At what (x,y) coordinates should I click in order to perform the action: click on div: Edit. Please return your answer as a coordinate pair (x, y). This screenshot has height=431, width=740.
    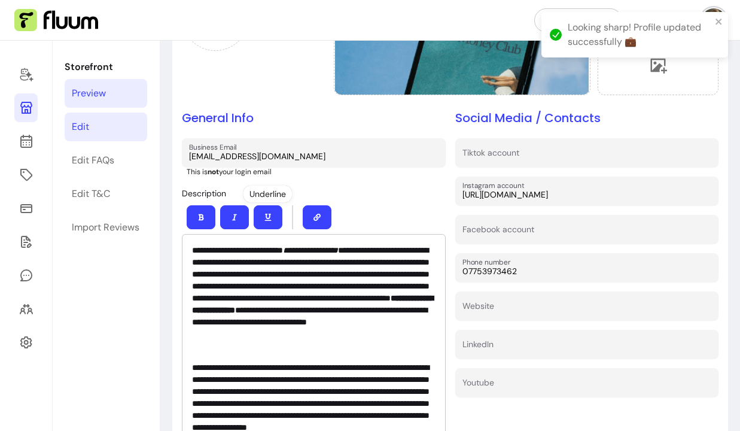
    Looking at the image, I should click on (80, 127).